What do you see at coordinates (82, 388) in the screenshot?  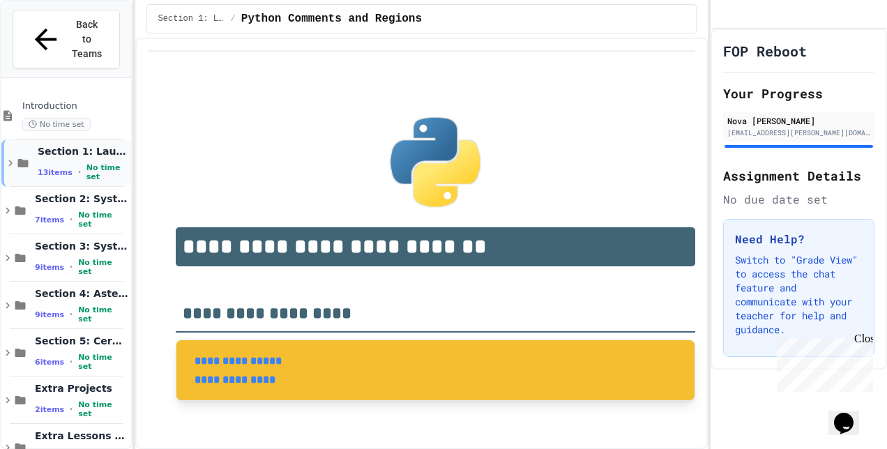 I see `span: Extra Projects` at bounding box center [82, 388].